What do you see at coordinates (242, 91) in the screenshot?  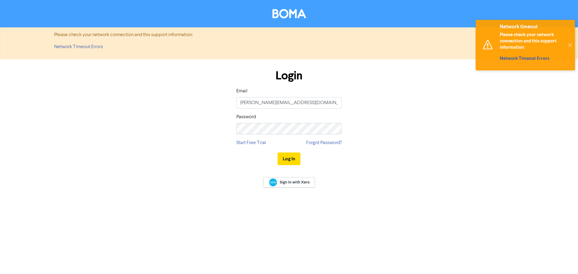 I see `label: Email` at bounding box center [242, 91].